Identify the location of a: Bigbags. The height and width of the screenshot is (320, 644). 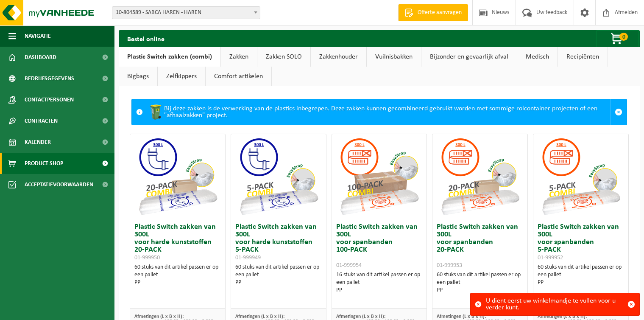
(138, 76).